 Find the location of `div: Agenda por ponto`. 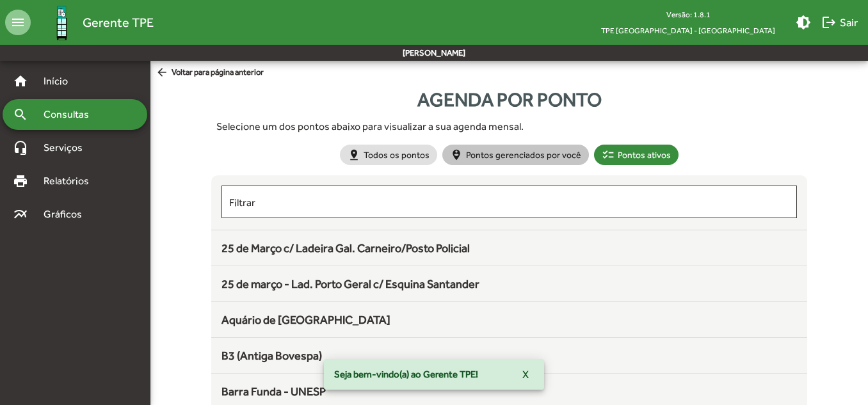

div: Agenda por ponto is located at coordinates (509, 99).